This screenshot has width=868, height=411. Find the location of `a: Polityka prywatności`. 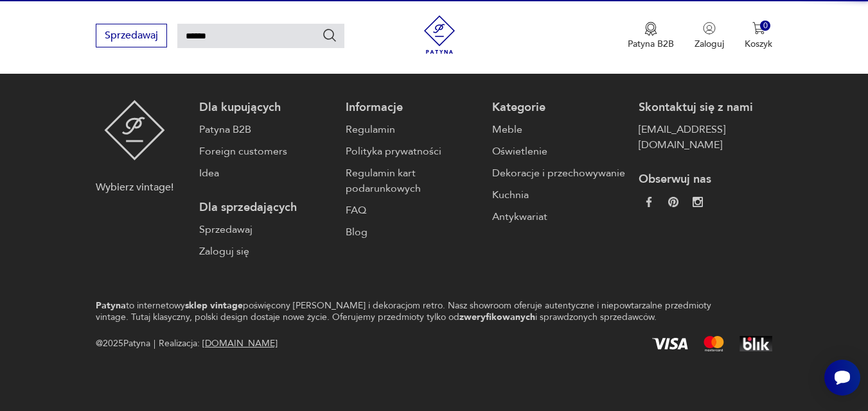

a: Polityka prywatności is located at coordinates (412, 152).